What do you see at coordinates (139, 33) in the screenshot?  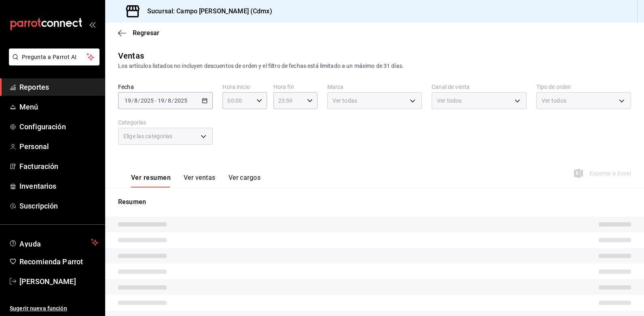 I see `button: Regresar` at bounding box center [139, 33].